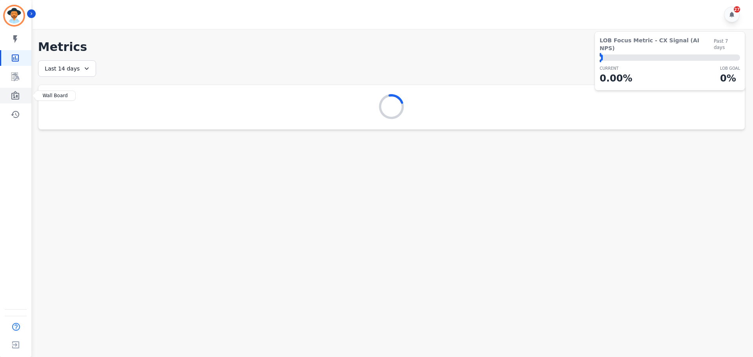 The width and height of the screenshot is (753, 357). What do you see at coordinates (730, 78) in the screenshot?
I see `p: 0 %` at bounding box center [730, 78].